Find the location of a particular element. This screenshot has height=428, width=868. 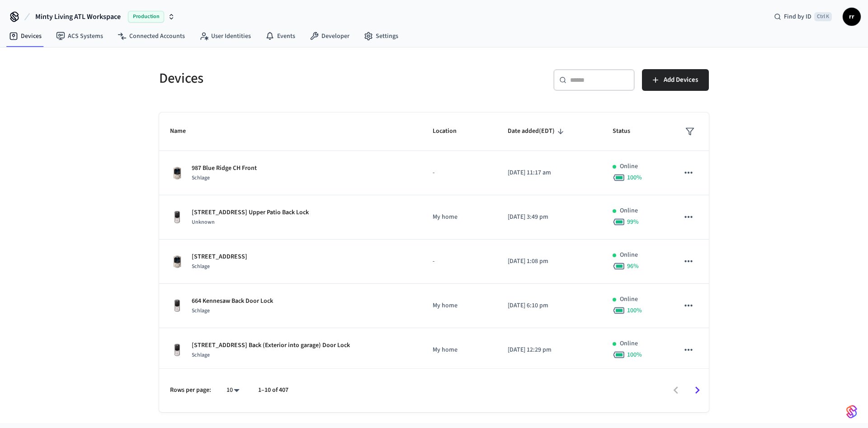

span: Name is located at coordinates (184, 132).